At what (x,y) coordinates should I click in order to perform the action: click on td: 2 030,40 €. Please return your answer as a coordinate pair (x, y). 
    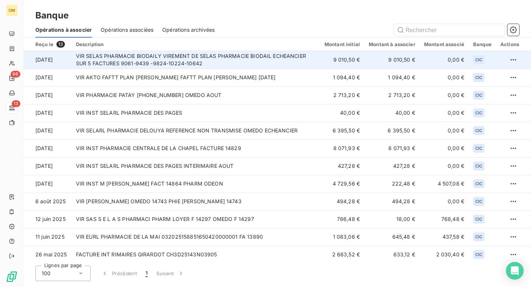
    Looking at the image, I should click on (444, 254).